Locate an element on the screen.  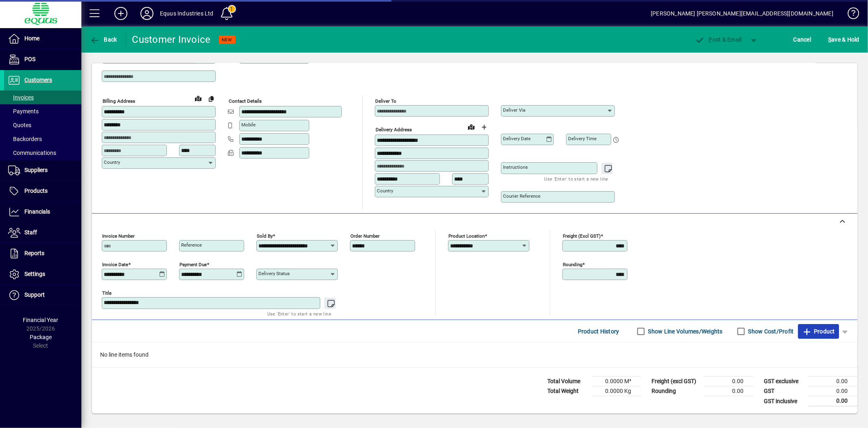
button: Product History is located at coordinates (598, 331).